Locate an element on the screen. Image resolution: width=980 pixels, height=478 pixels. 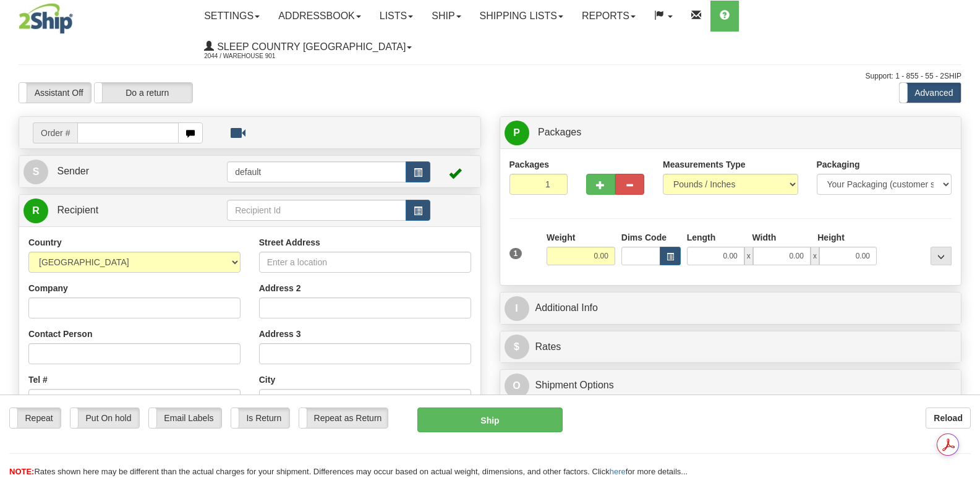
input: Recipient Id is located at coordinates (317, 211).